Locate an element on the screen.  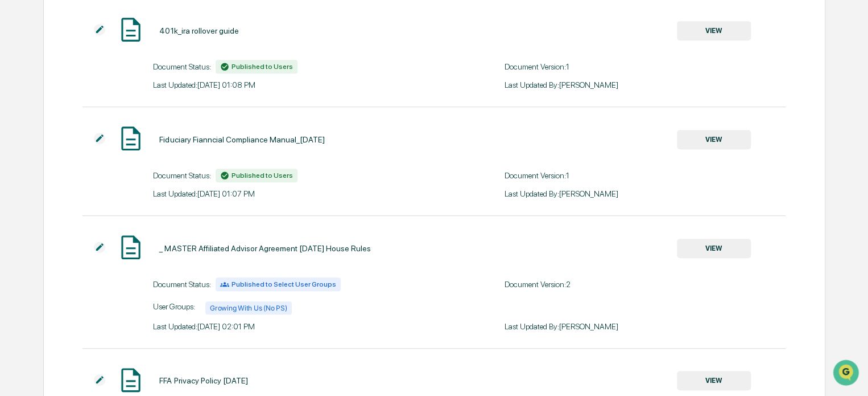
div: User Groups: is located at coordinates (294, 305).